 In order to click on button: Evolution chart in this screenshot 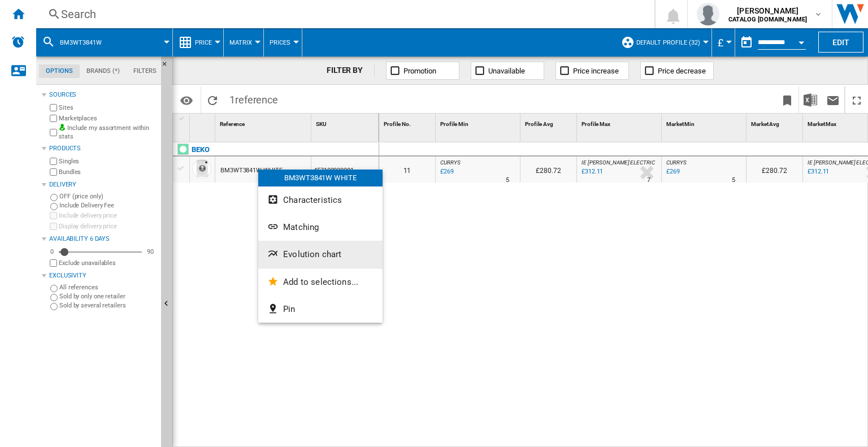, I will do `click(321, 254)`.